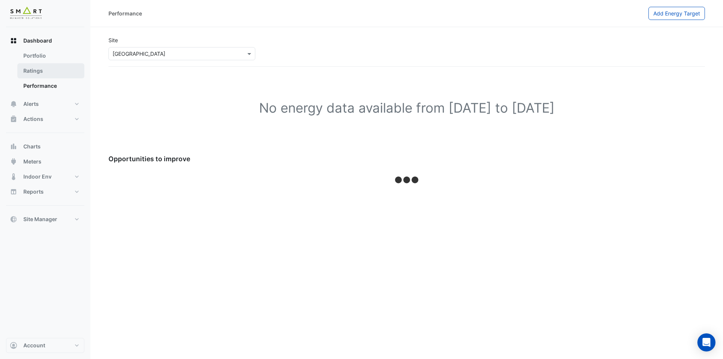  What do you see at coordinates (37, 177) in the screenshot?
I see `span: Indoor Env` at bounding box center [37, 177].